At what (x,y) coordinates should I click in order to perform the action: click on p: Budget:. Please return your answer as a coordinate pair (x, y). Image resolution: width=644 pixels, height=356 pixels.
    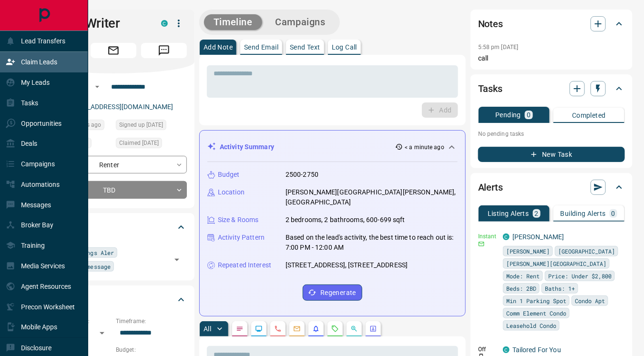
    Looking at the image, I should click on (151, 350).